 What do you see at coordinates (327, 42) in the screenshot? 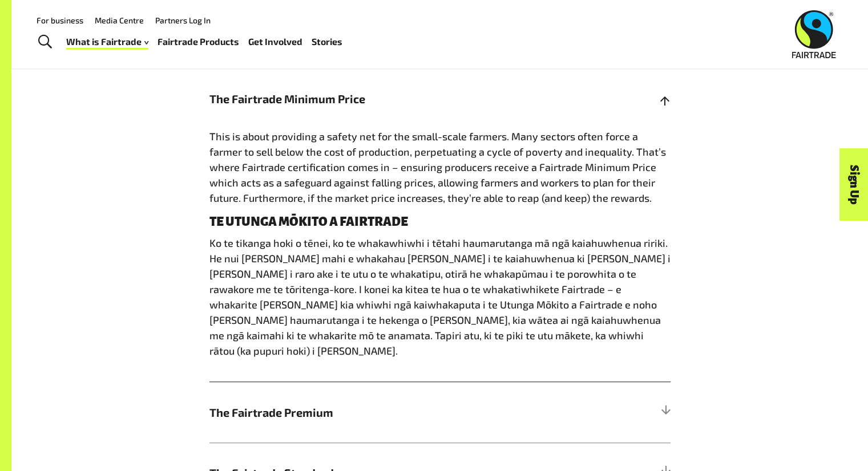
I see `a: Stories` at bounding box center [327, 42].